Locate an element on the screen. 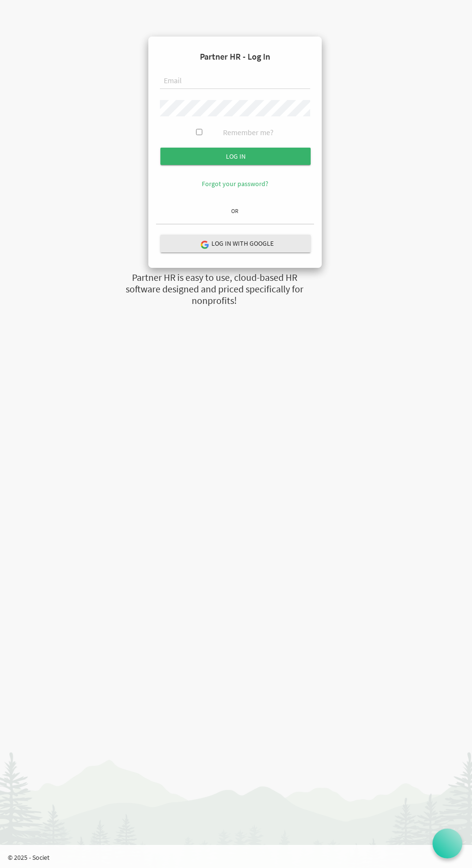  button: Log in with Google is located at coordinates (236, 243).